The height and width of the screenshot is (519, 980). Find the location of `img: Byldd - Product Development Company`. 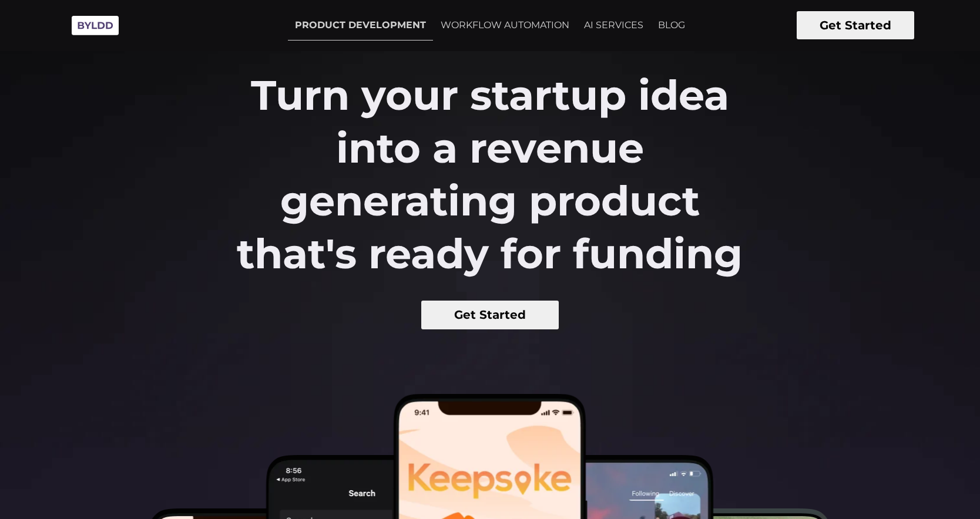

img: Byldd - Product Development Company is located at coordinates (95, 25).